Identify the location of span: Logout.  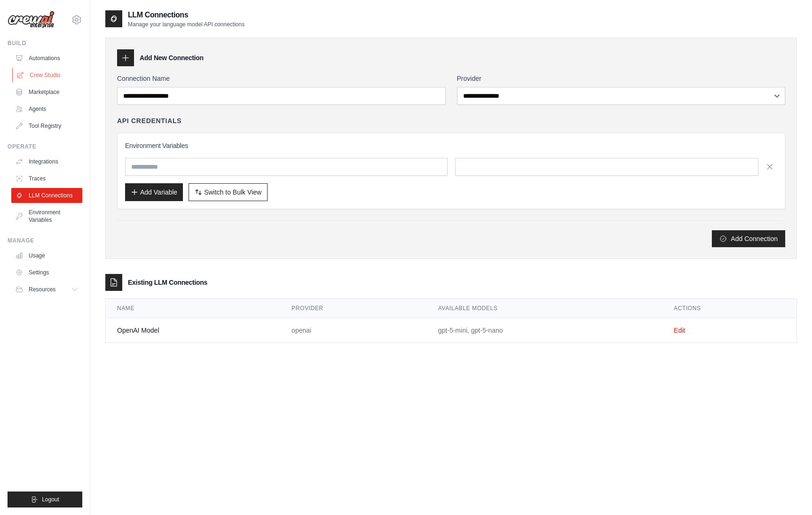
(50, 499).